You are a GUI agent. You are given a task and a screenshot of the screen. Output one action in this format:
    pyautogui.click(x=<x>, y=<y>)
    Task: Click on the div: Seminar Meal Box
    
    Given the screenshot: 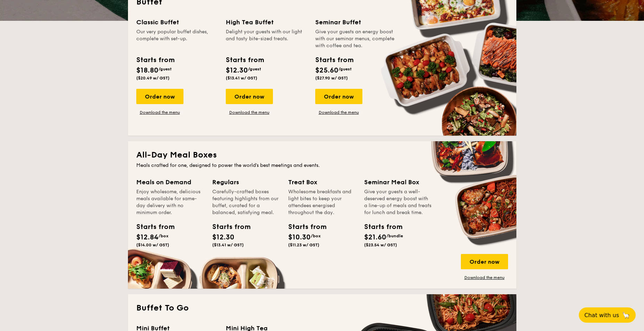 What is the action you would take?
    pyautogui.click(x=398, y=182)
    